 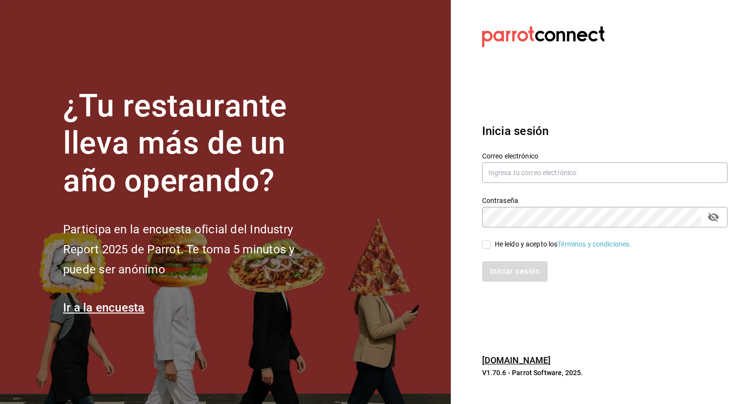 I want to click on div: He leído y acepto los, so click(x=563, y=244).